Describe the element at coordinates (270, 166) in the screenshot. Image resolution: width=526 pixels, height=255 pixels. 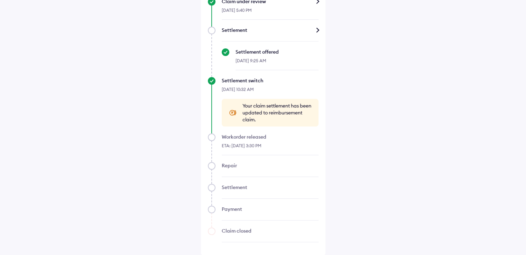
I see `div: Repair` at that location.